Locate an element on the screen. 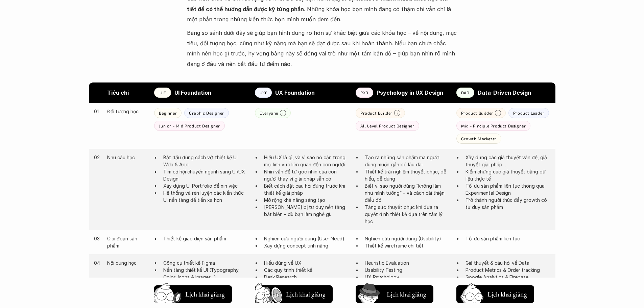 The height and width of the screenshot is (308, 644). p: Bắt đầu đúng cách với thiết kế UI Web & App is located at coordinates (206, 161).